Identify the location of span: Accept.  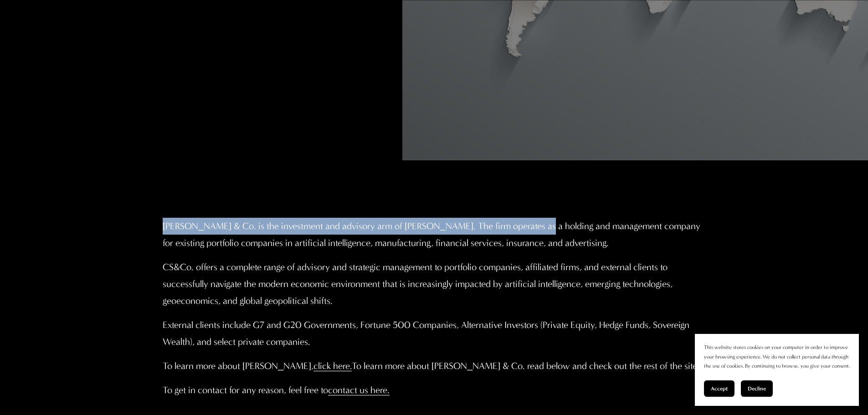
(719, 389).